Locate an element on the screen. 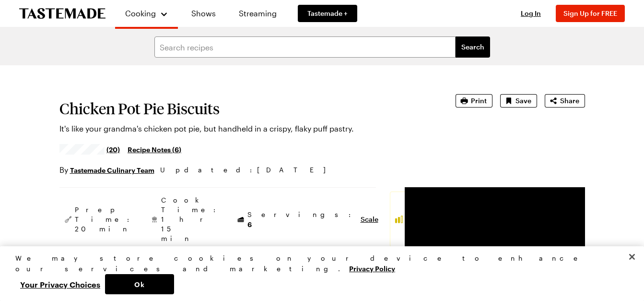 The height and width of the screenshot is (301, 644). button: Close is located at coordinates (632, 257).